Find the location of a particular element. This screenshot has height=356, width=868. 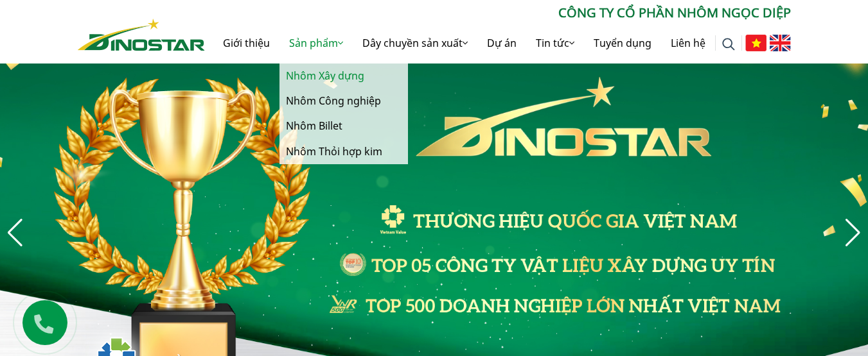

a: Dự án is located at coordinates (501, 43).